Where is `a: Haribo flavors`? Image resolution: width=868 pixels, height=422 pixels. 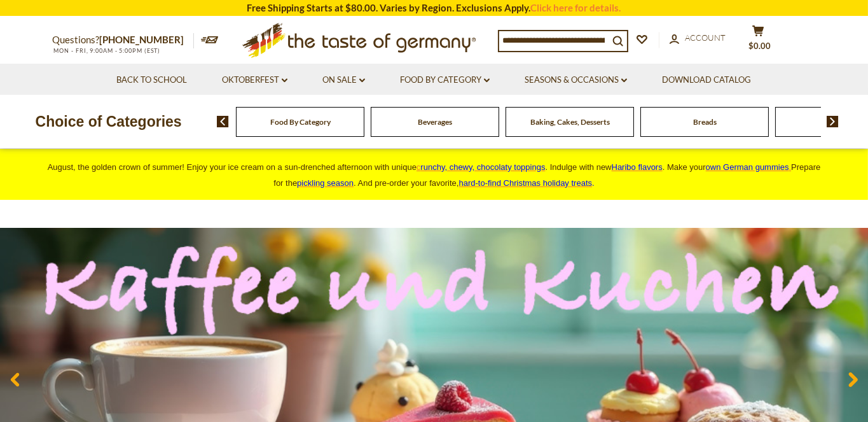
a: Haribo flavors is located at coordinates (638, 167).